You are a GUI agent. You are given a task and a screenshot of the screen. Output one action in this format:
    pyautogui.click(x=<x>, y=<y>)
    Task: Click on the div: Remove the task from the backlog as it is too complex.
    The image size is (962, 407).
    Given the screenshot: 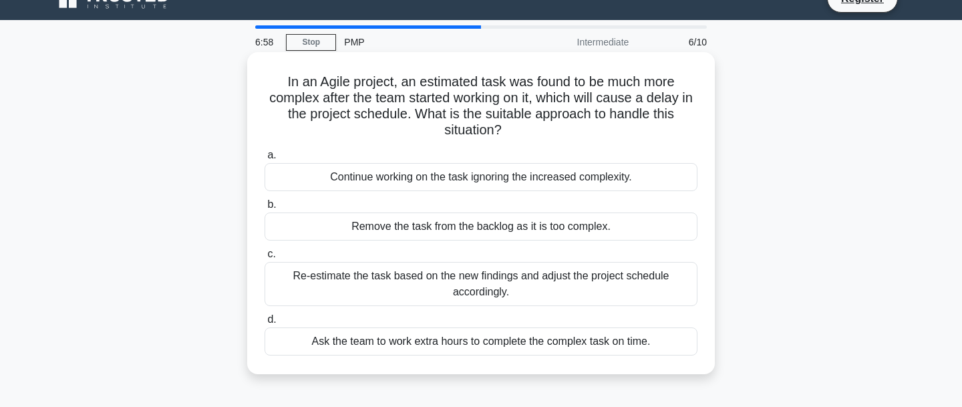 What is the action you would take?
    pyautogui.click(x=481, y=226)
    